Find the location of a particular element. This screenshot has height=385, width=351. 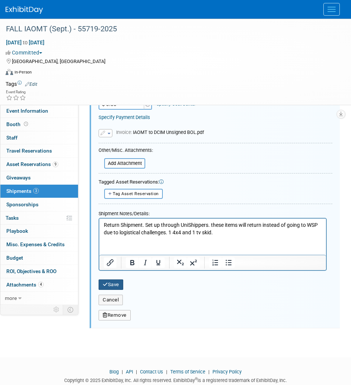

span: Tasks is located at coordinates (12, 218).